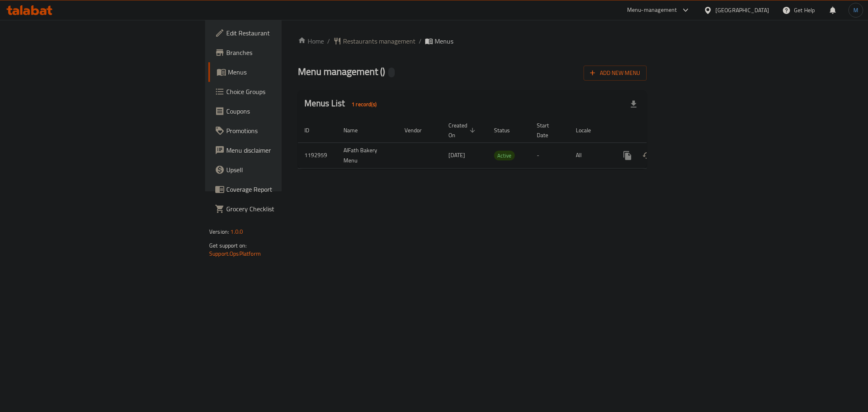 This screenshot has width=868, height=412. I want to click on button: Add New Menu, so click(615, 73).